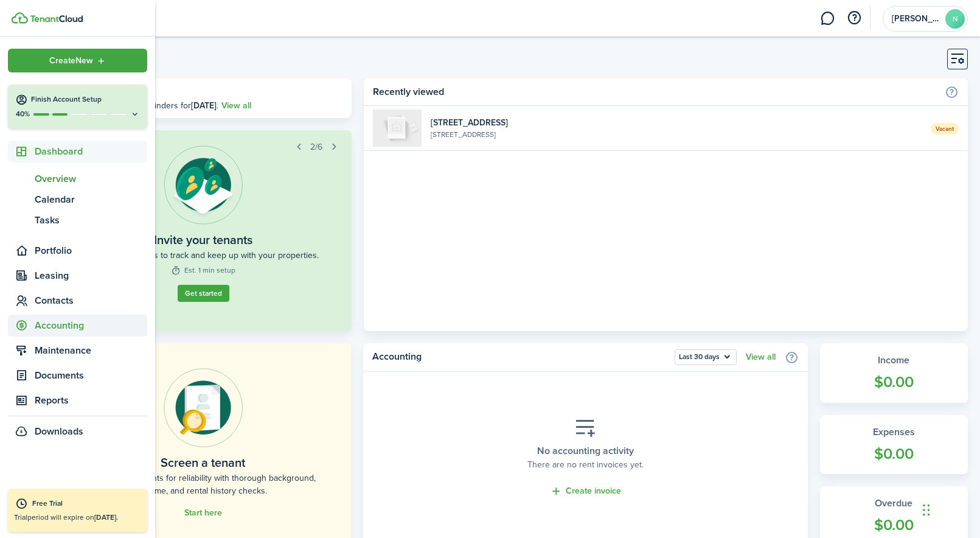  I want to click on a: Messaging, so click(828, 18).